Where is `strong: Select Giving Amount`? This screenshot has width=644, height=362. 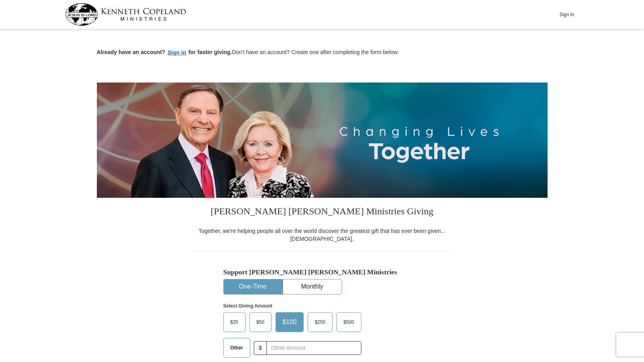 strong: Select Giving Amount is located at coordinates (248, 306).